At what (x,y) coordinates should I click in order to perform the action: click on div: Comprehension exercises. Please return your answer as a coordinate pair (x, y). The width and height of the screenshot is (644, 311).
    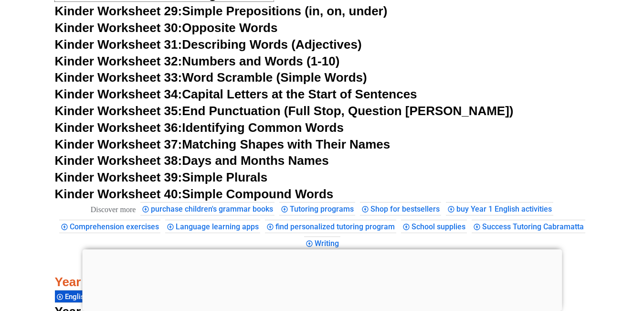
    Looking at the image, I should click on (110, 226).